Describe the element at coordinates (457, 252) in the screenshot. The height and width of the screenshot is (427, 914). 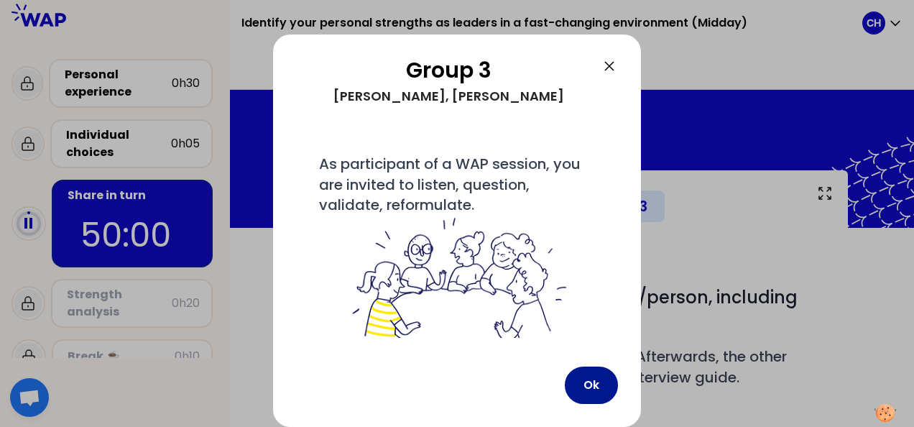
I see `span: As participant of a WAP session, you are invited to listen, question, validate, reformulate.` at that location.